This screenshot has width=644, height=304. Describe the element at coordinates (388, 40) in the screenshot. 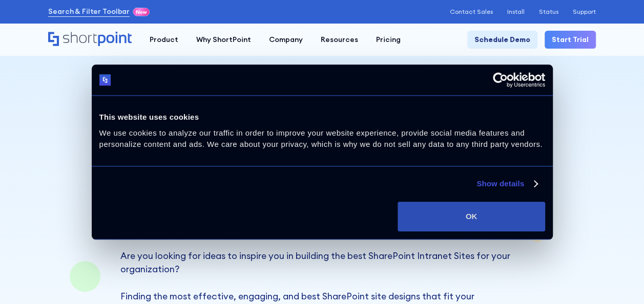

I see `a: Pricing` at that location.